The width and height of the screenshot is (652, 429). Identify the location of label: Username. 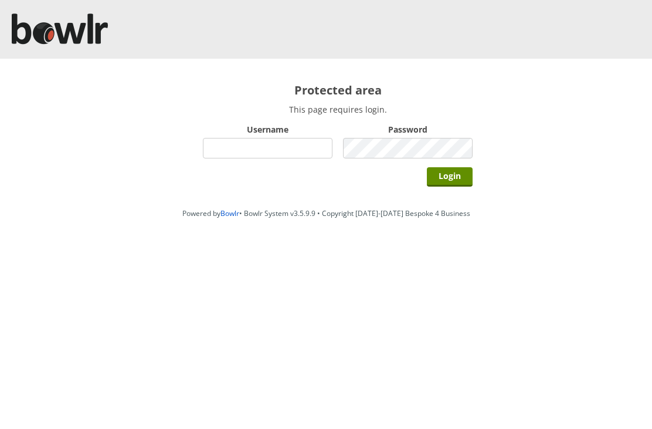
(267, 129).